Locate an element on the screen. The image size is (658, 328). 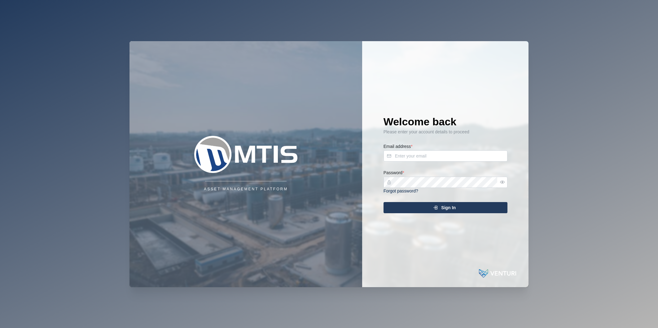
span: Sign In is located at coordinates (448, 208).